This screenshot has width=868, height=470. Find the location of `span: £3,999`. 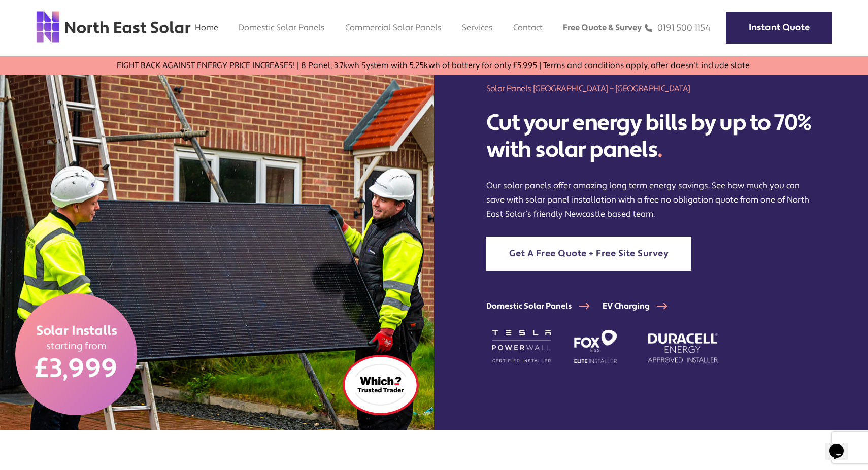

span: £3,999 is located at coordinates (76, 369).